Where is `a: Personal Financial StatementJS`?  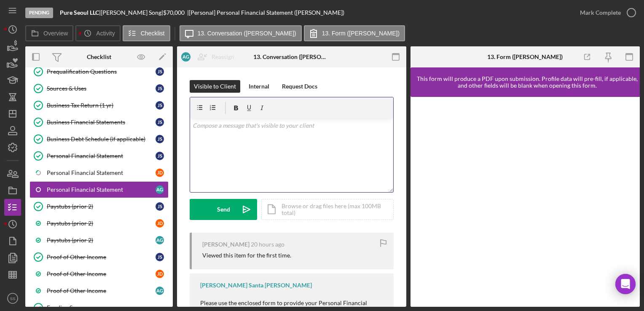 a: Personal Financial StatementJS is located at coordinates (99, 156).